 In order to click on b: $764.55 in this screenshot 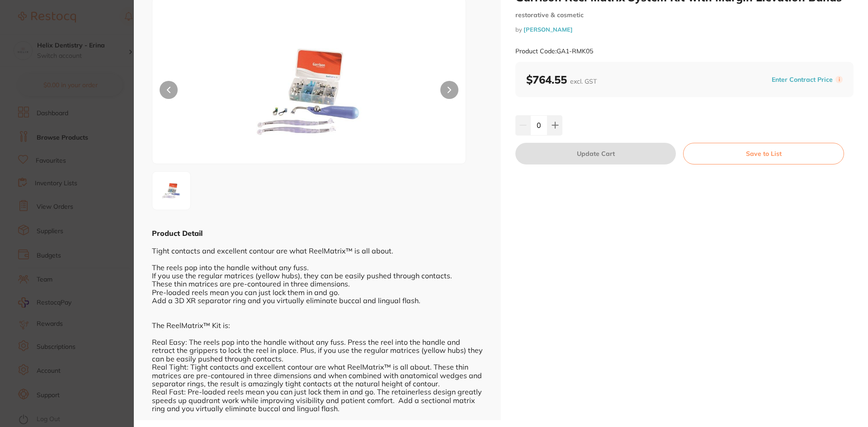, I will do `click(562, 79)`.